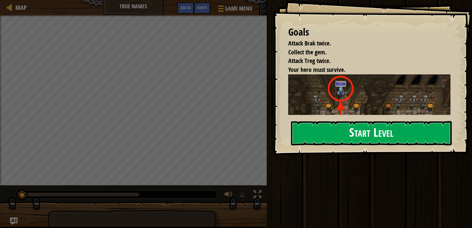 The image size is (472, 228). I want to click on li: Attack Treg twice., so click(365, 61).